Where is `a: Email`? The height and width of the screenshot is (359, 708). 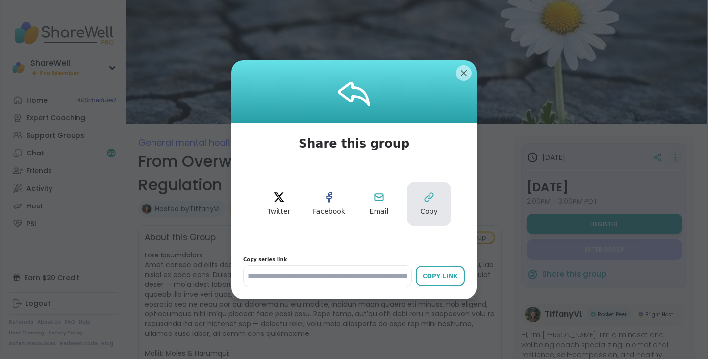
a: Email is located at coordinates (379, 204).